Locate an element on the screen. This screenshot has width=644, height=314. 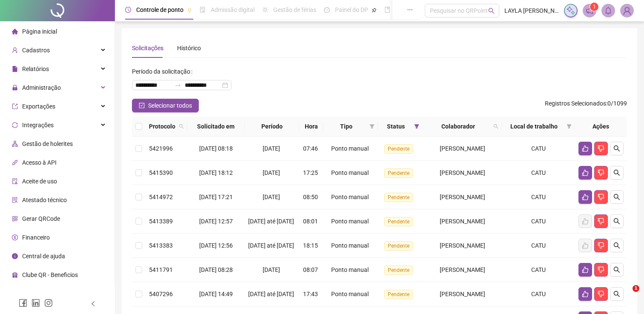
span: gift is located at coordinates (15, 275).